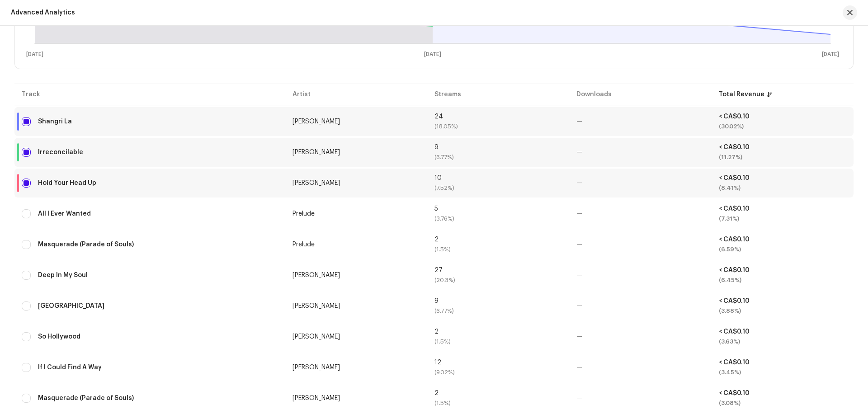 This screenshot has width=868, height=419. I want to click on div: (6.45%), so click(783, 280).